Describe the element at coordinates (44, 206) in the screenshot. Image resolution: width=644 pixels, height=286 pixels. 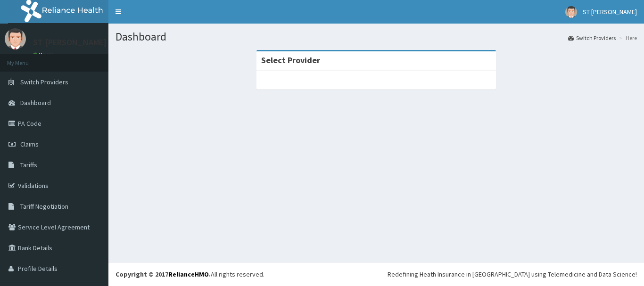
I see `span: Tariff Negotiation` at that location.